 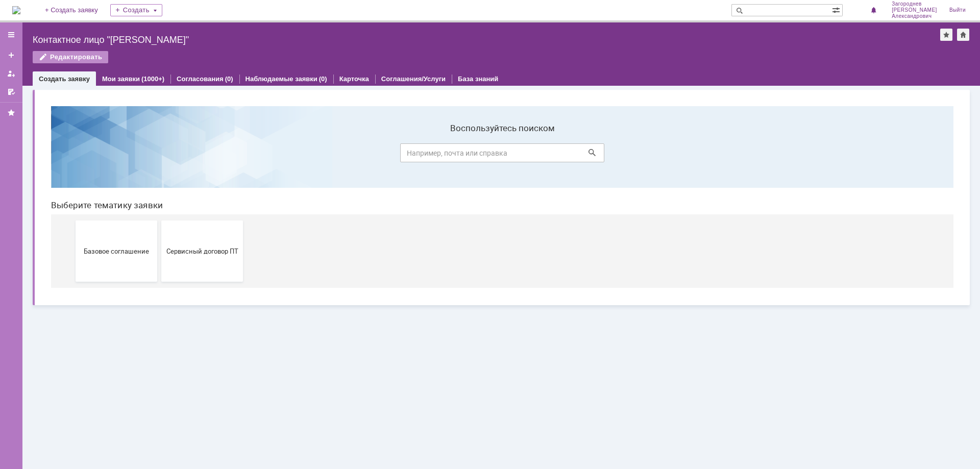 I want to click on img: logo, so click(x=17, y=10).